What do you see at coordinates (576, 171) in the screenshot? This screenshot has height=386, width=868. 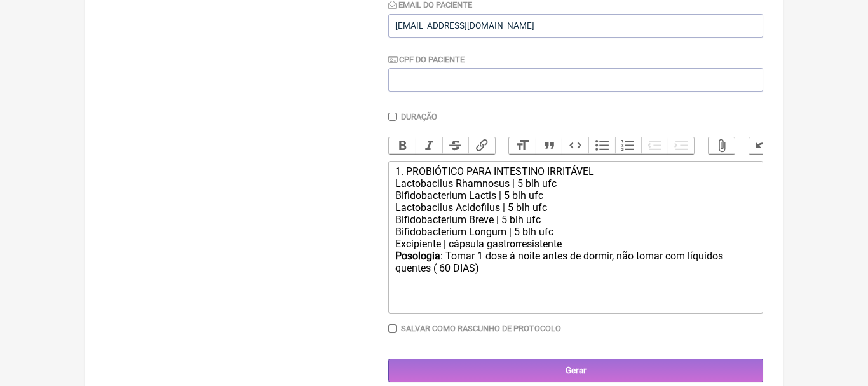 I see `div: 1. PROBIÓTICO PARA INTESTINO IRRITÁVEL` at bounding box center [576, 171].